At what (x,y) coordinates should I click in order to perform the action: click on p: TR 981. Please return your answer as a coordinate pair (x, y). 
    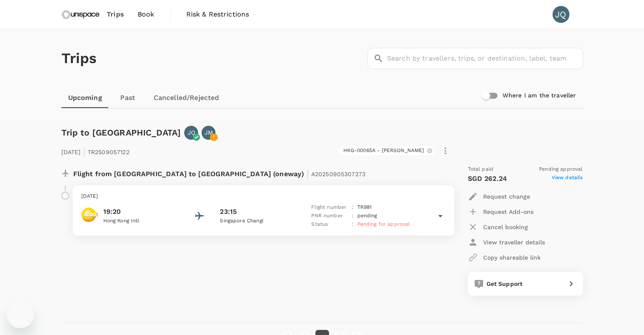
    Looking at the image, I should click on (365, 207).